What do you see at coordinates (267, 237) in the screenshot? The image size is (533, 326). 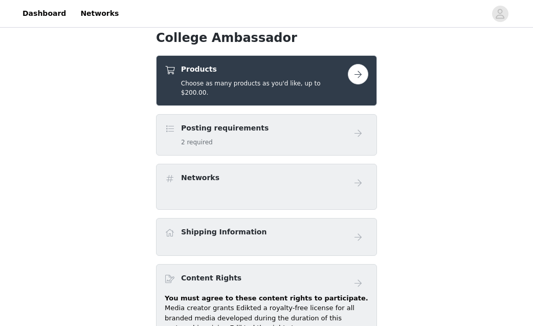 I see `div: Shipping Information` at bounding box center [267, 237].